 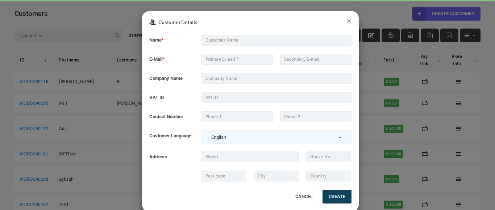 What do you see at coordinates (172, 41) in the screenshot?
I see `label: Name` at bounding box center [172, 41].